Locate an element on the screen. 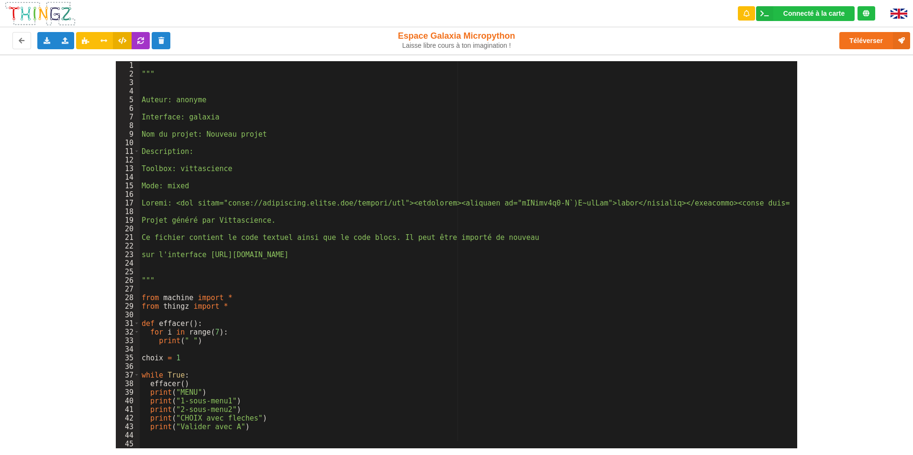  div: 6 is located at coordinates (128, 109).